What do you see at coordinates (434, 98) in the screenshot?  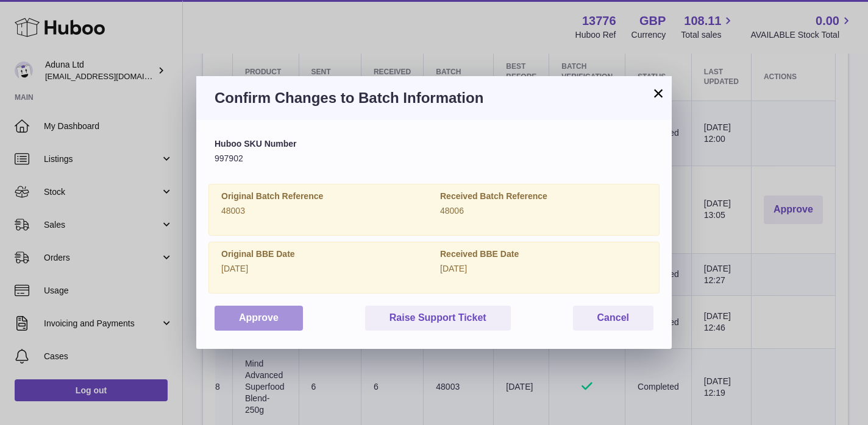 I see `h3: Confirm Changes to Batch Information` at bounding box center [434, 98].